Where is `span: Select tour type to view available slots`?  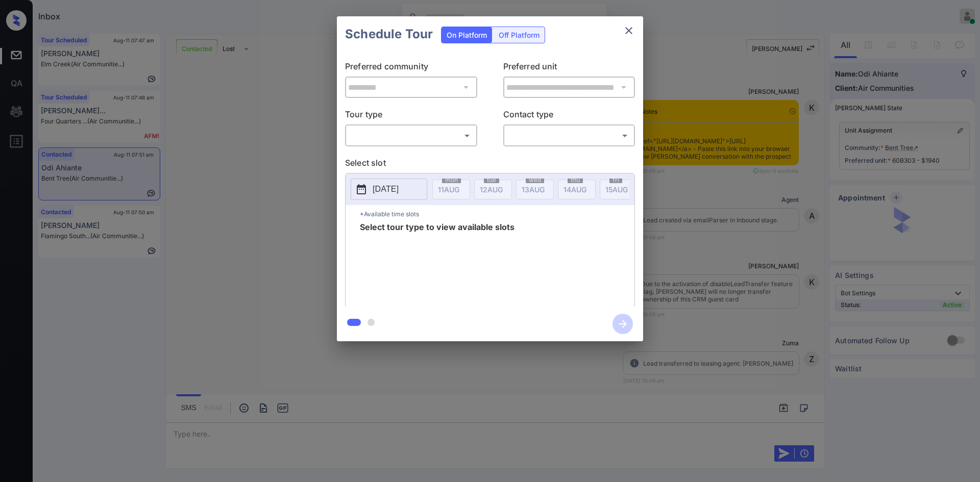
span: Select tour type to view available slots is located at coordinates (437, 264).